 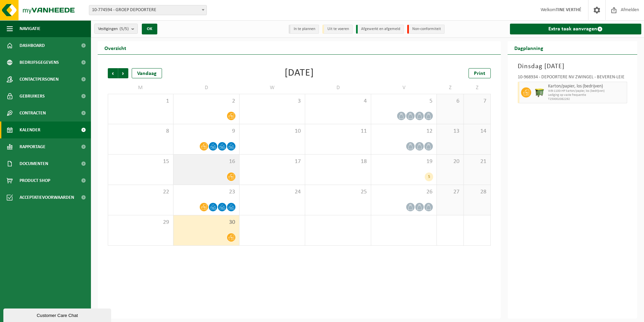 I want to click on span: 8, so click(x=141, y=131).